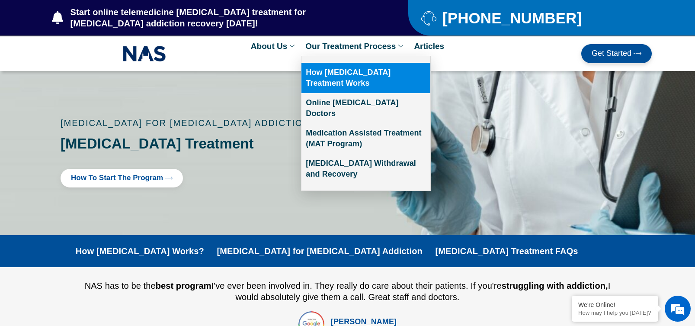 The height and width of the screenshot is (326, 695). Describe the element at coordinates (355, 46) in the screenshot. I see `a: Our Treatment Process` at that location.